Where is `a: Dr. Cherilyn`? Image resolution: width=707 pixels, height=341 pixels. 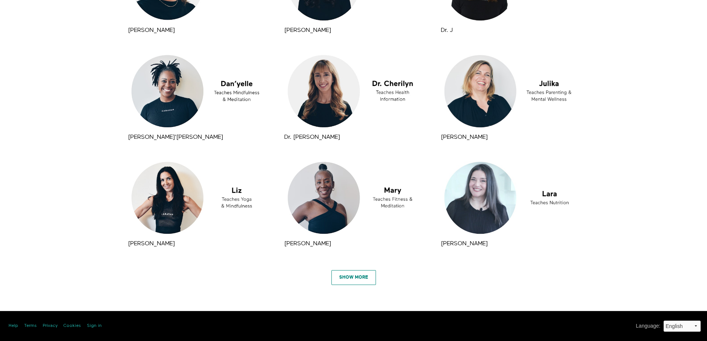
a: Dr. Cherilyn is located at coordinates (353, 91).